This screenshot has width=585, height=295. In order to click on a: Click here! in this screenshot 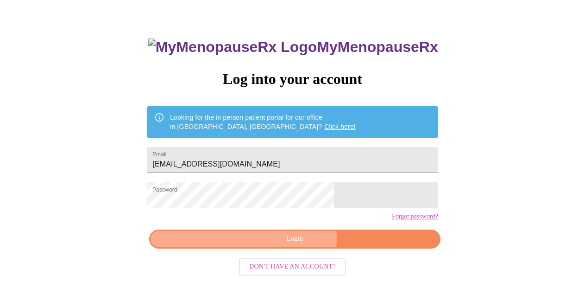, I will do `click(340, 127)`.